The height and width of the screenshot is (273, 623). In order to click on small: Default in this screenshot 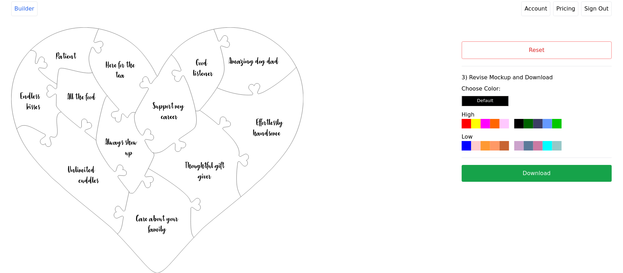, I will do `click(485, 100)`.